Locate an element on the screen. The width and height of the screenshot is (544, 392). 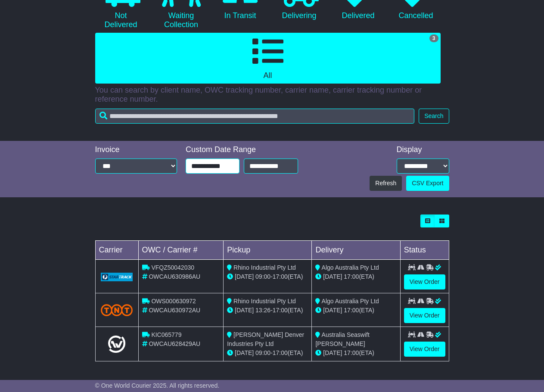
button: Refresh is located at coordinates (386, 183).